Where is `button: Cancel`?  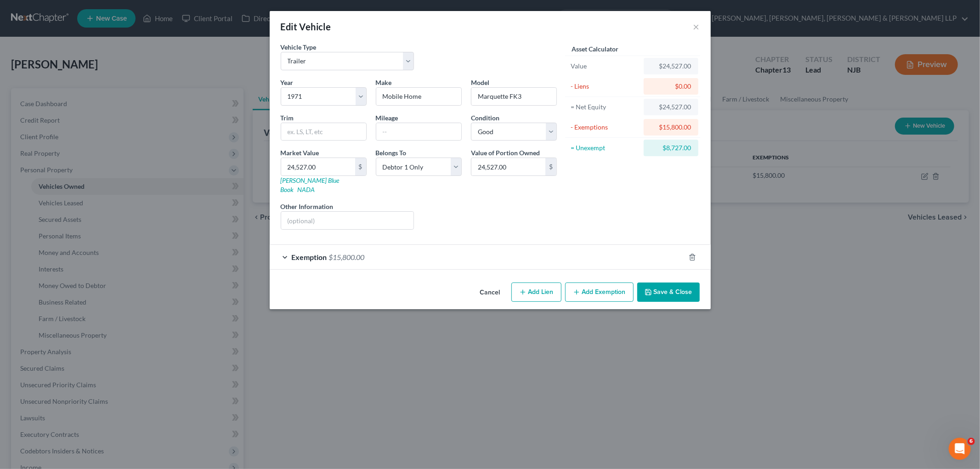
button: Cancel is located at coordinates (490, 292).